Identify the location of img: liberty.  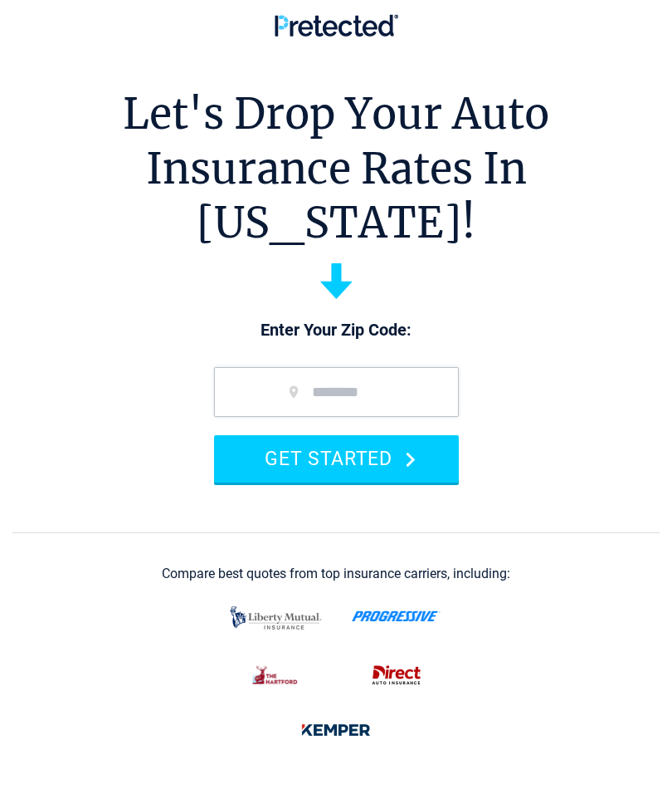
(275, 618).